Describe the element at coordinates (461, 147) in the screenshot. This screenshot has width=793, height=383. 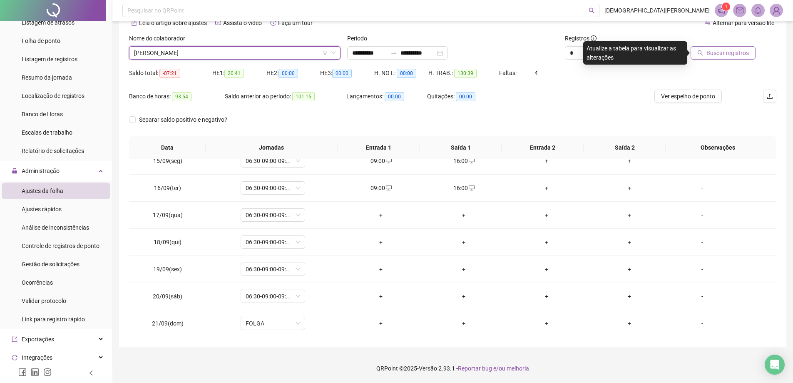
I see `th: Saída 1` at that location.